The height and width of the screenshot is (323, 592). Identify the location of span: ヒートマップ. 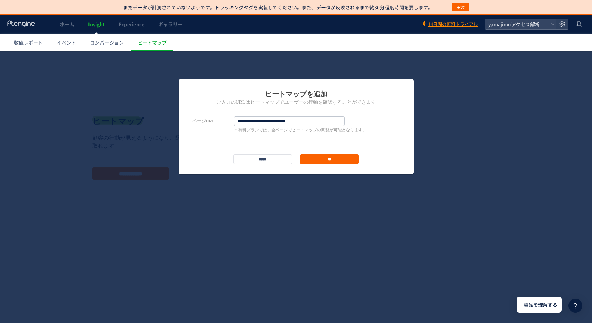
(152, 42).